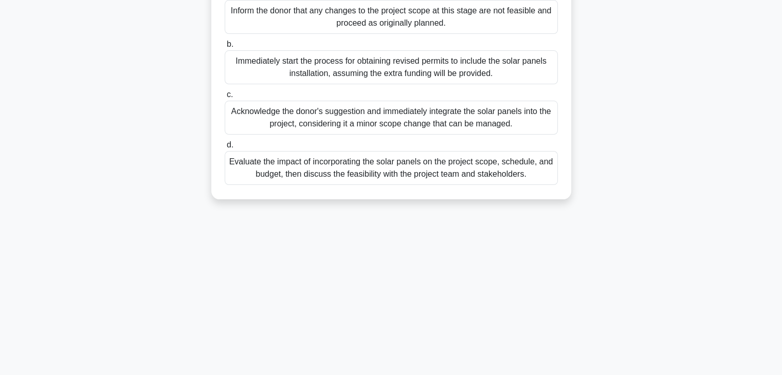 The height and width of the screenshot is (375, 782). Describe the element at coordinates (391, 168) in the screenshot. I see `div: Evaluate the impact of incorporating the solar panels on the project scope, schedule, and budget,...` at that location.